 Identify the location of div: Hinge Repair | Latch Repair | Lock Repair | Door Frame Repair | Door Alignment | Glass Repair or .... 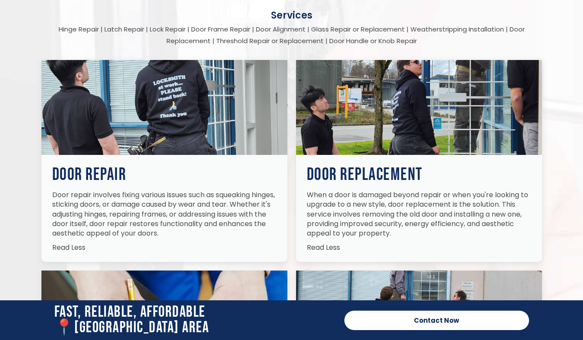
(292, 35).